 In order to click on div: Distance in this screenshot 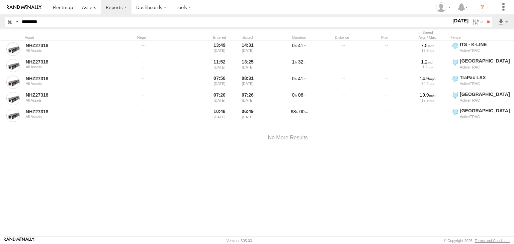, I will do `click(342, 38)`.